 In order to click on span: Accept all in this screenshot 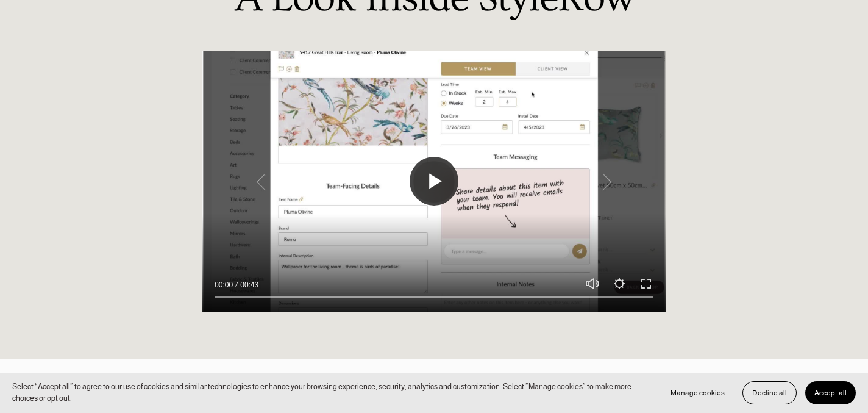, I will do `click(830, 393)`.